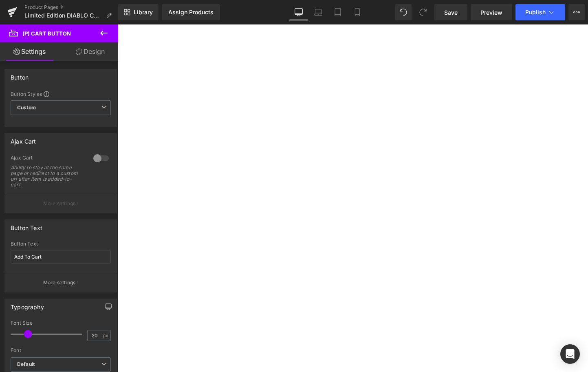 This screenshot has height=372, width=588. Describe the element at coordinates (318, 12) in the screenshot. I see `a: Laptop` at that location.